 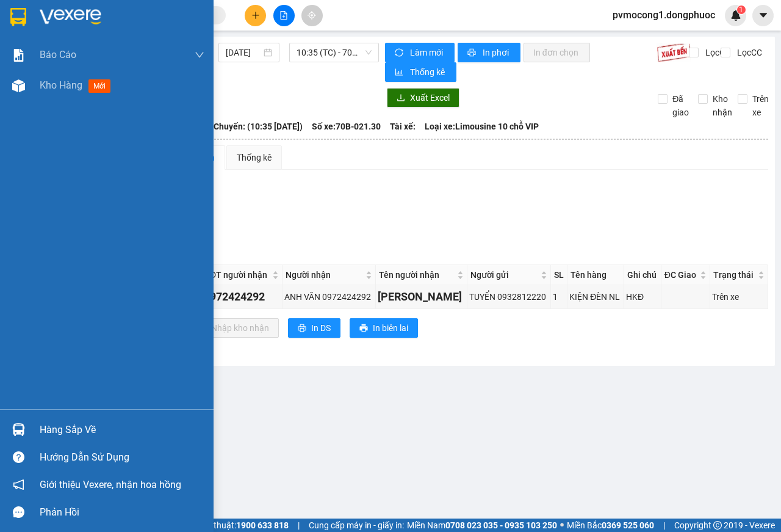 I want to click on img: icon-new-feature, so click(x=736, y=15).